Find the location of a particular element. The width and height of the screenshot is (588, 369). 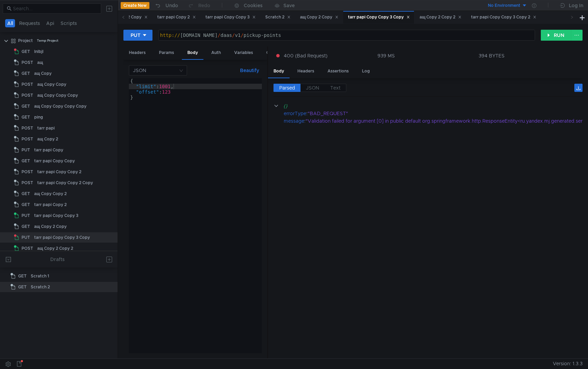

div: ащ is located at coordinates (40, 62).